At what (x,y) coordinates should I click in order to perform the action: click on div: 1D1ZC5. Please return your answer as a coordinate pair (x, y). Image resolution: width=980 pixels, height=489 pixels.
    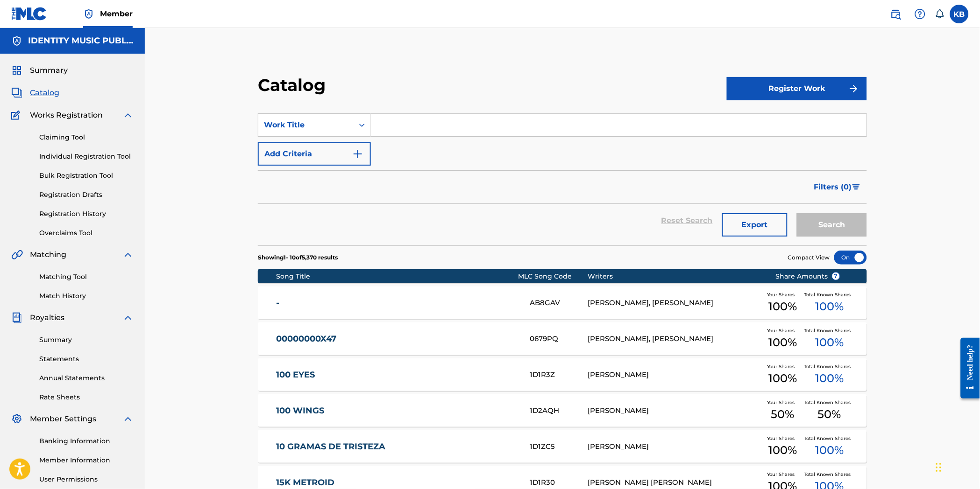
    Looking at the image, I should click on (559, 447).